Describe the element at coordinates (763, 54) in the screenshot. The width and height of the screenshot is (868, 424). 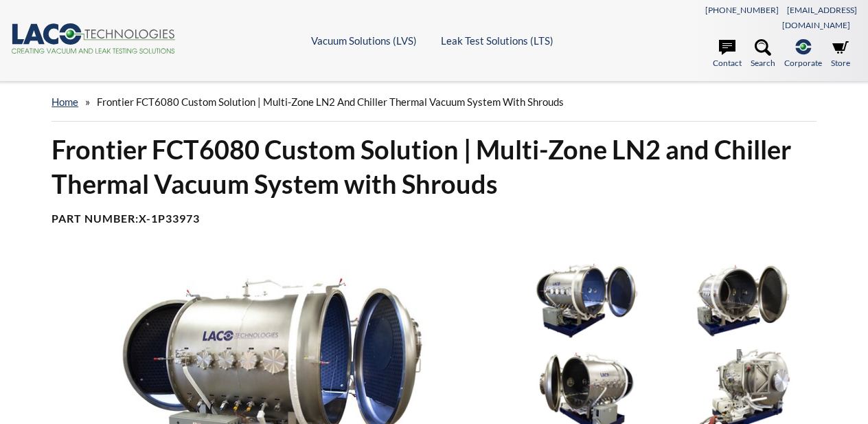
I see `a: Search` at that location.